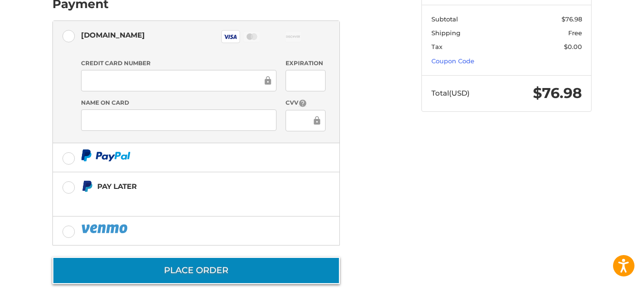 The width and height of the screenshot is (644, 305). I want to click on span: Tax, so click(436, 46).